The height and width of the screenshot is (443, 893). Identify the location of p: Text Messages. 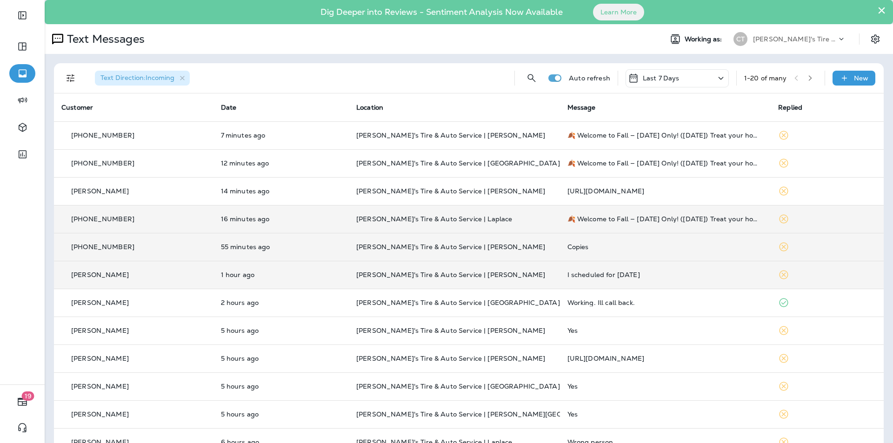
(104, 39).